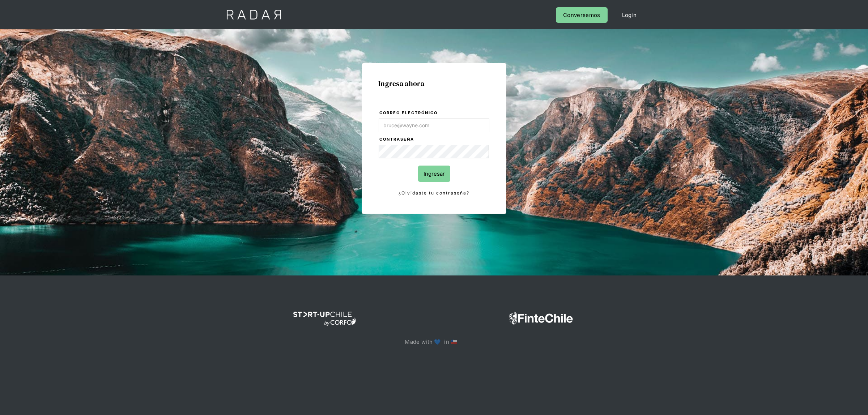 The image size is (868, 415). I want to click on h1: Ingresa ahora, so click(434, 84).